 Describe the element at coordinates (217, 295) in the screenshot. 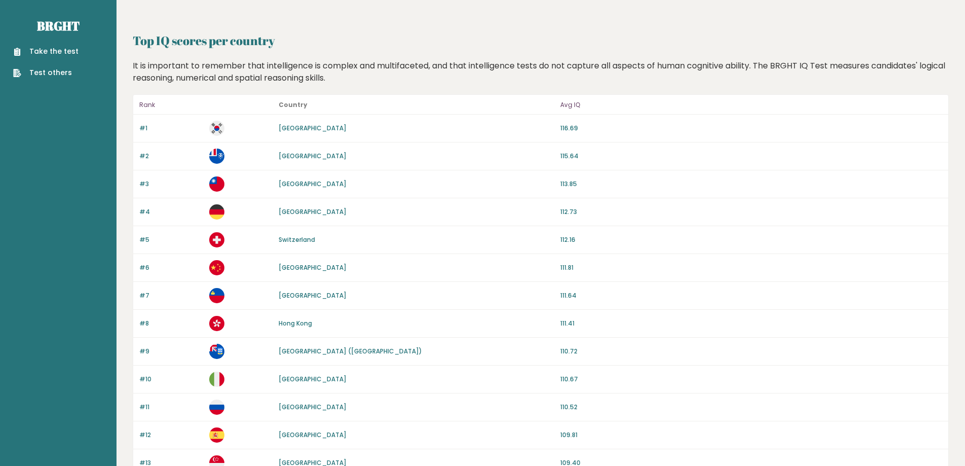

I see `img: li.svg` at that location.